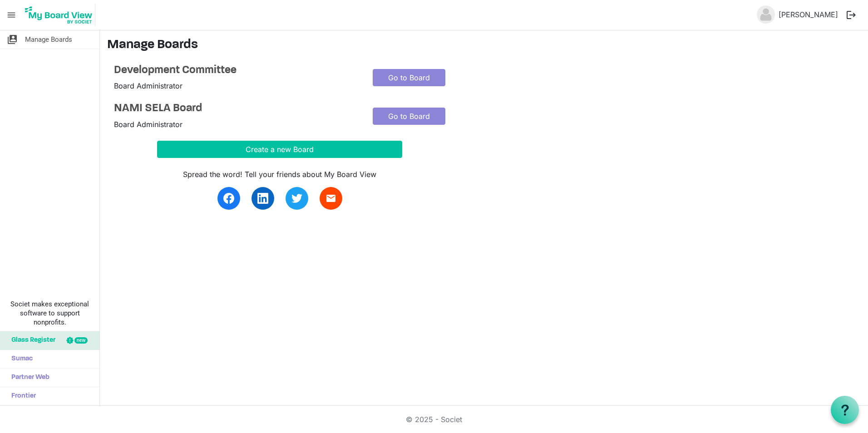 The image size is (868, 433). I want to click on button: Create a new Board, so click(280, 149).